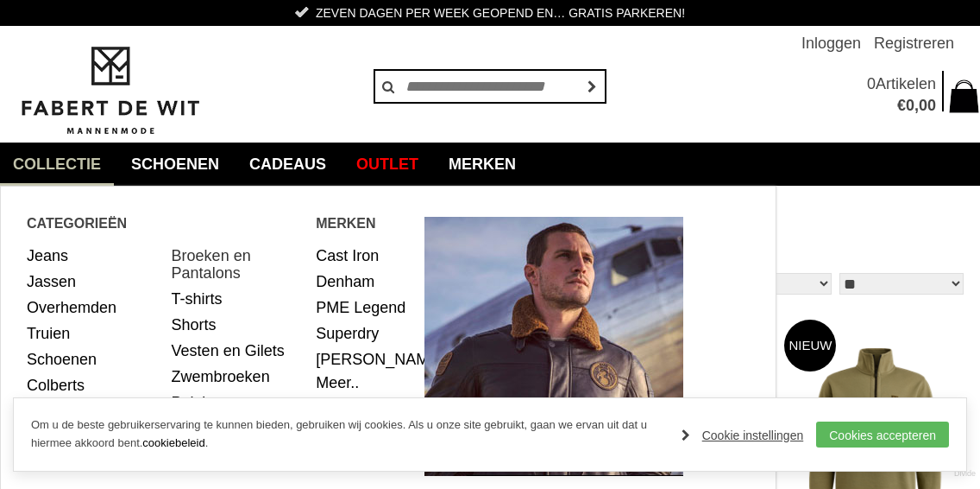  What do you see at coordinates (110, 91) in the screenshot?
I see `a: Fabert de Wit` at bounding box center [110, 91].